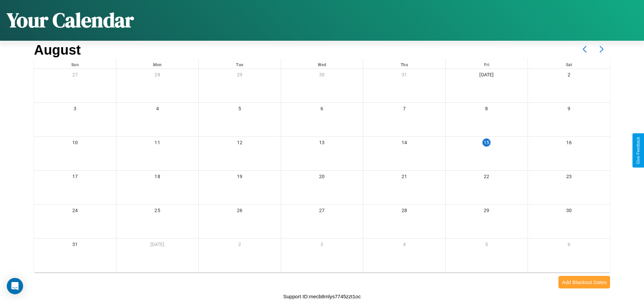  Describe the element at coordinates (15, 286) in the screenshot. I see `div: Open Intercom Messenger` at that location.